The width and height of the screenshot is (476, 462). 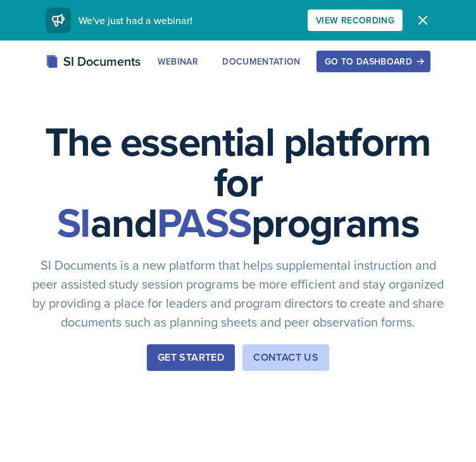 I want to click on div: SI Documents, so click(x=93, y=61).